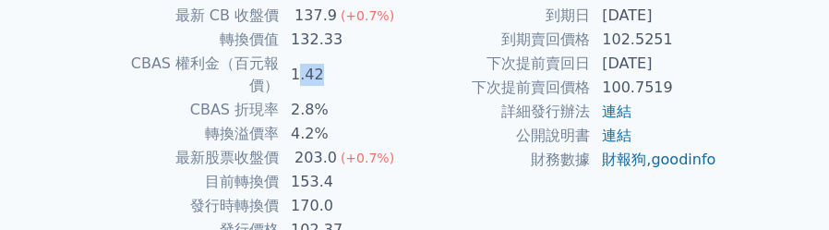  What do you see at coordinates (347, 40) in the screenshot?
I see `td: 132.33` at bounding box center [347, 40].